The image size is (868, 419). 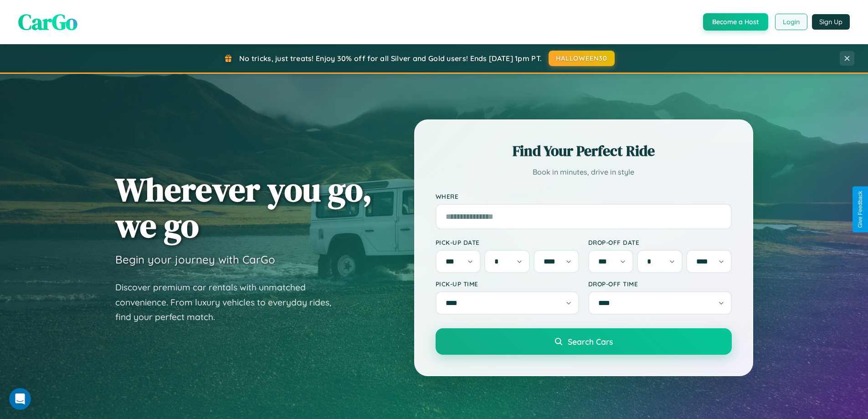 What do you see at coordinates (660, 284) in the screenshot?
I see `label: Drop-off Time` at bounding box center [660, 284].